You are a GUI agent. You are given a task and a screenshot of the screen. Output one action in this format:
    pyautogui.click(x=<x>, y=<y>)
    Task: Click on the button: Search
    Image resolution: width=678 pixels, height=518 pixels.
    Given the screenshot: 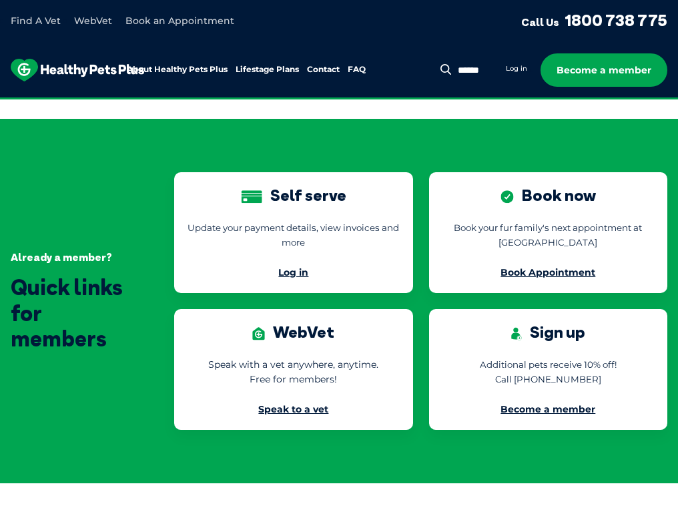 What is the action you would take?
    pyautogui.click(x=446, y=69)
    